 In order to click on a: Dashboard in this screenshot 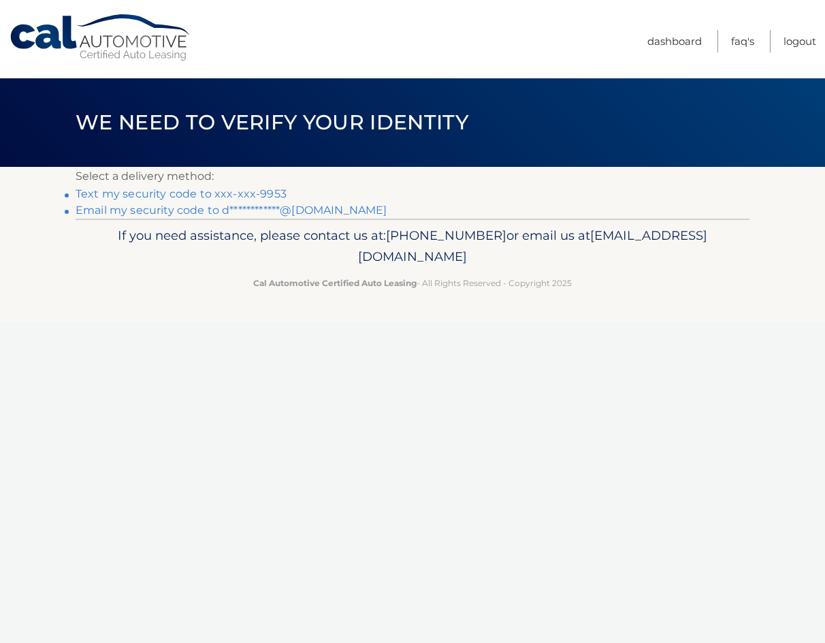, I will do `click(675, 41)`.